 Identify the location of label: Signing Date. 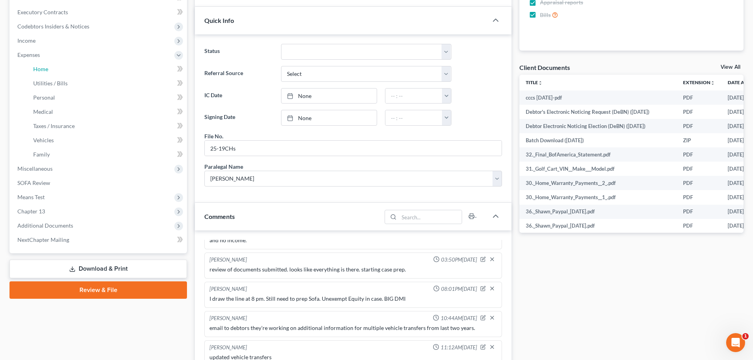
(238, 118).